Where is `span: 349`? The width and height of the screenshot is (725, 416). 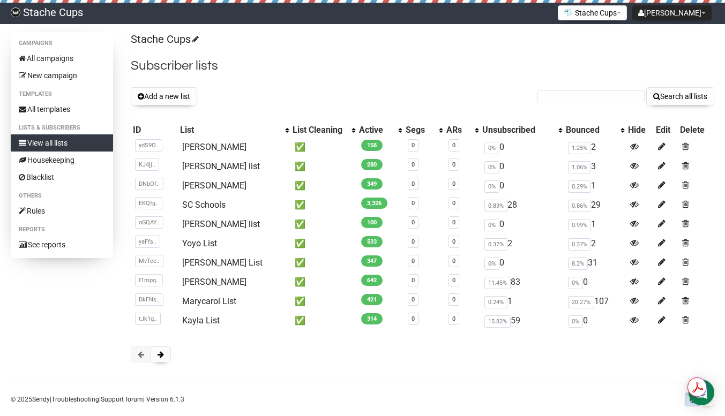
span: 349 is located at coordinates (372, 184).